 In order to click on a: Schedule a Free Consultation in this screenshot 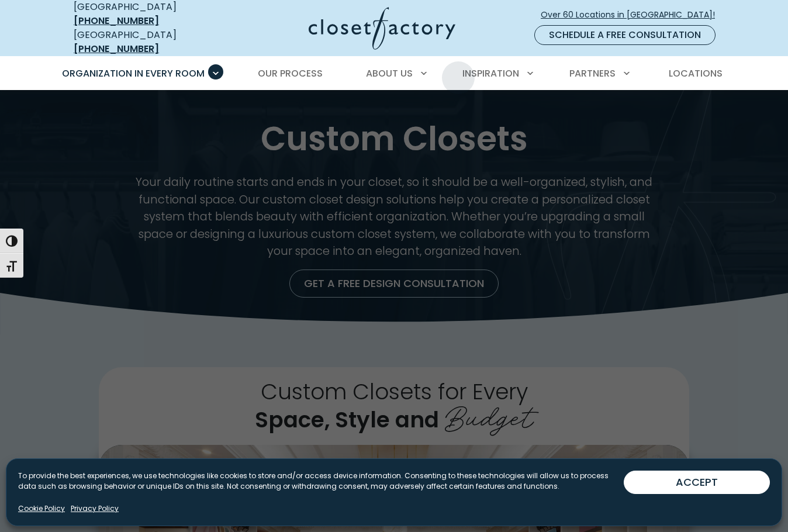, I will do `click(625, 35)`.